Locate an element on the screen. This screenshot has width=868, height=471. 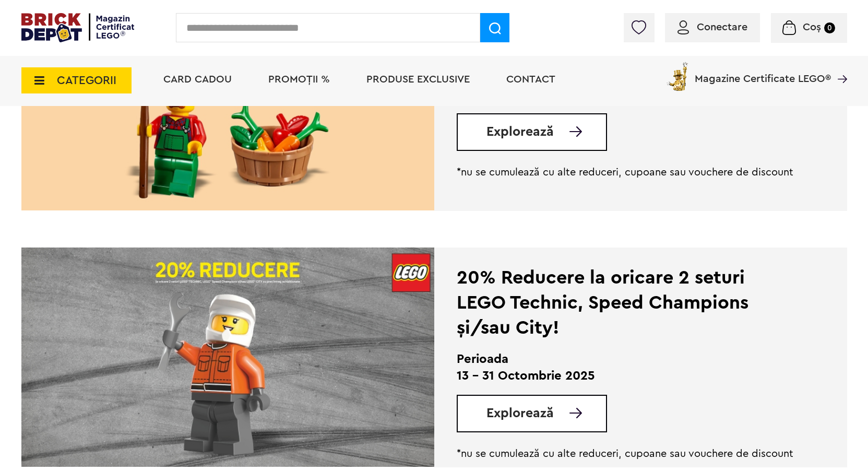
p: 13 - 31 Octombrie 2025 is located at coordinates (626, 375).